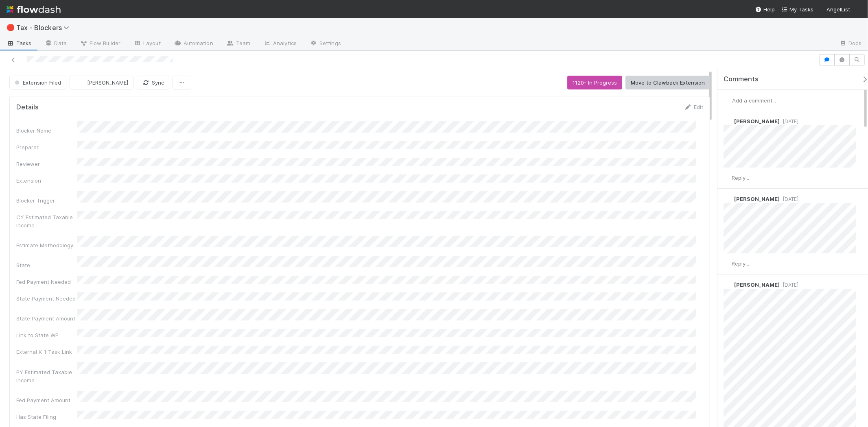 The height and width of the screenshot is (427, 868). Describe the element at coordinates (47, 131) in the screenshot. I see `div: Blocker Name` at that location.